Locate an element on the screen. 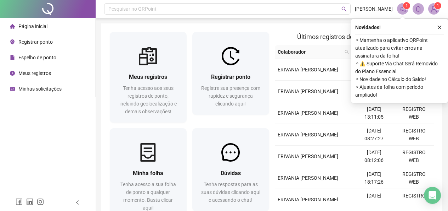 This screenshot has width=448, height=211. span: Minha folha is located at coordinates (148, 173).